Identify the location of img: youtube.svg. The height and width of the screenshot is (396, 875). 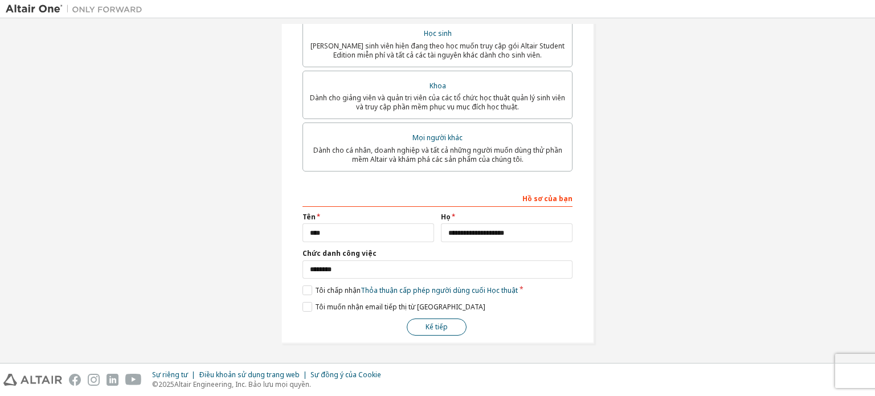
(133, 380).